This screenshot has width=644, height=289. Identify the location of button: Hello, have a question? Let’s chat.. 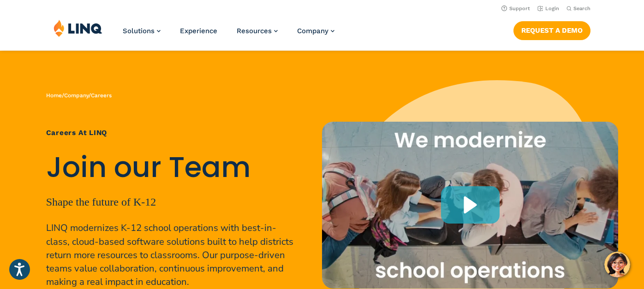
(617, 265).